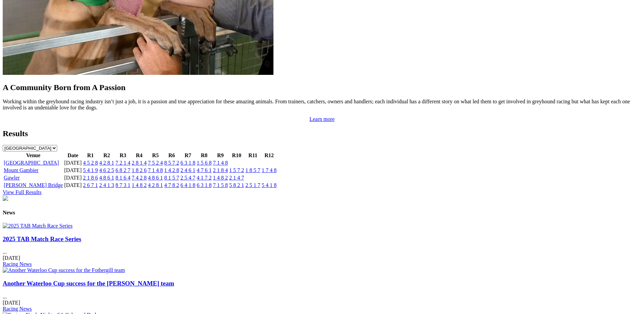 The width and height of the screenshot is (644, 314). What do you see at coordinates (139, 155) in the screenshot?
I see `th: R4` at bounding box center [139, 155].